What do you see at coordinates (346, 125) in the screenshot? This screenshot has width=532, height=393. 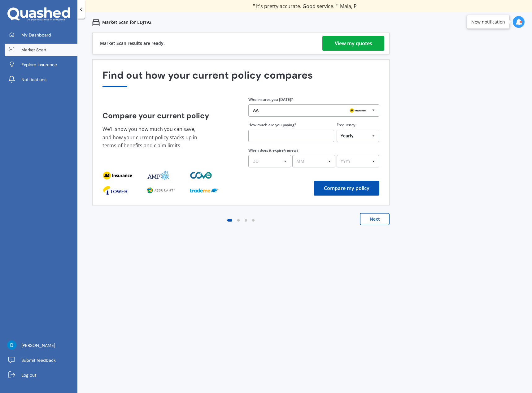 I see `label: Frequency` at bounding box center [346, 125].